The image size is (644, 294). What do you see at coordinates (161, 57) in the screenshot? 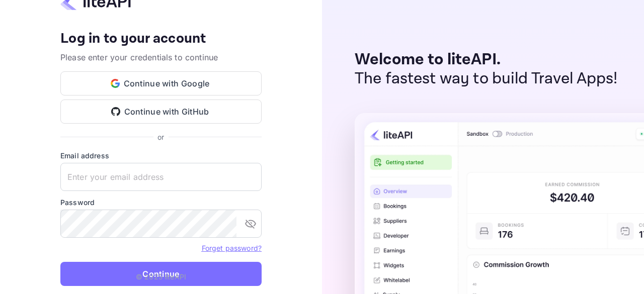
I see `p: Please enter your credentials to continue` at bounding box center [161, 57].